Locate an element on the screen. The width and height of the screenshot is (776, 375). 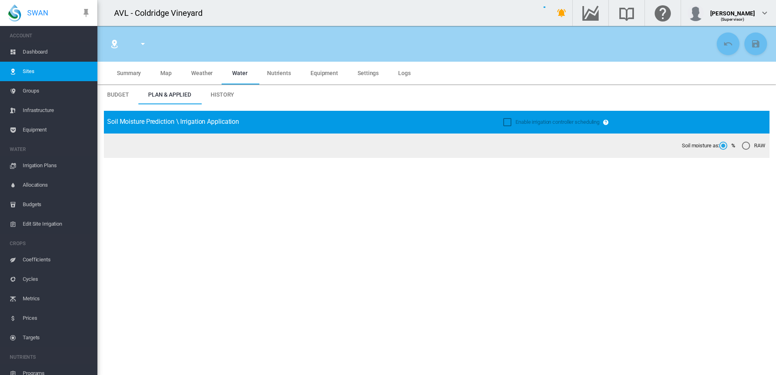
span: Irrigation Plans is located at coordinates (57, 165).